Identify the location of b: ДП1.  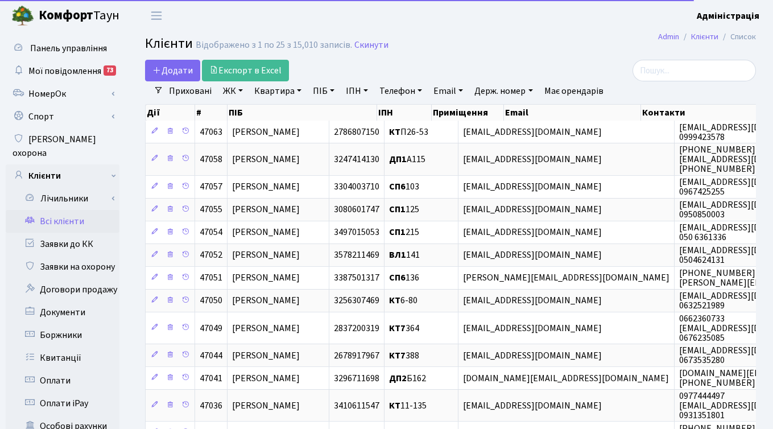
(398, 159).